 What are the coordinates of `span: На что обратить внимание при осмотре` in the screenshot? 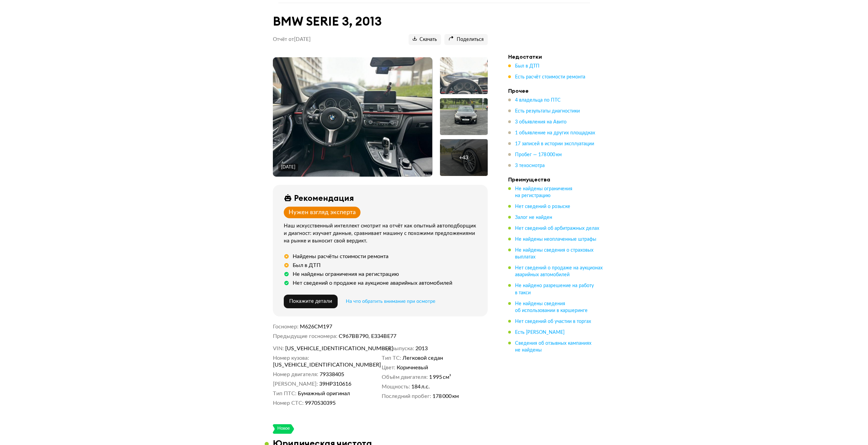 It's located at (390, 301).